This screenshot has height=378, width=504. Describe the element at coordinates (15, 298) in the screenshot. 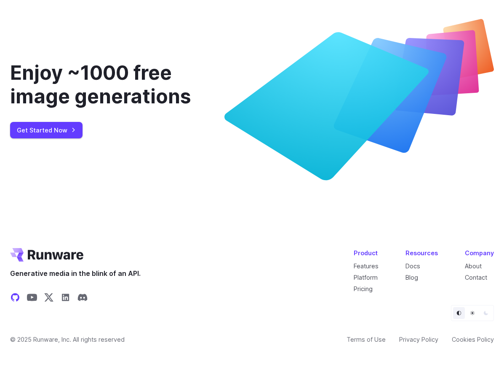

I see `a: Share on GitHub` at that location.